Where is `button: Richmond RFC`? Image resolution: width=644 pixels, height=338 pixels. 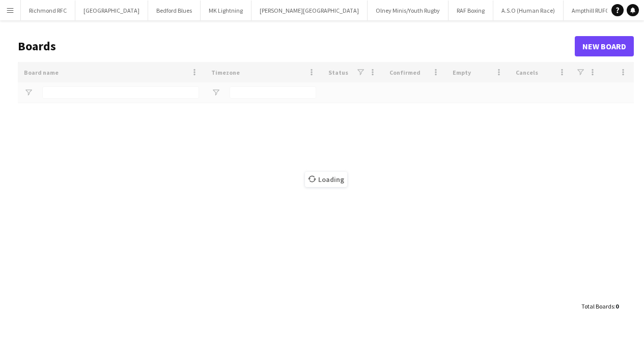 button: Richmond RFC is located at coordinates (48, 10).